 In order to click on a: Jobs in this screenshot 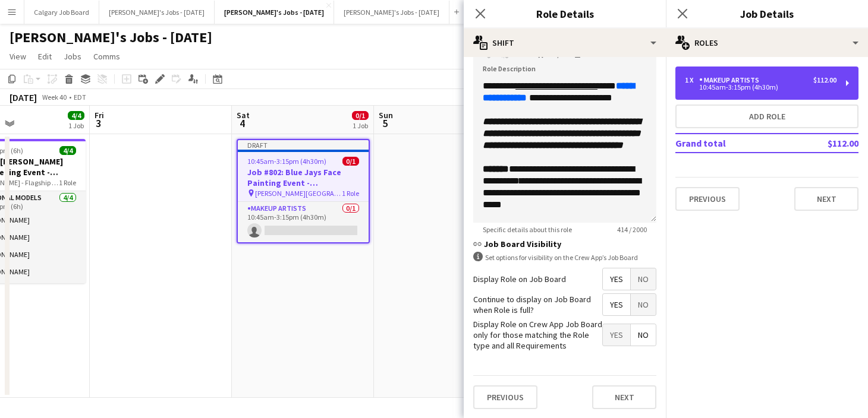, I will do `click(73, 57)`.